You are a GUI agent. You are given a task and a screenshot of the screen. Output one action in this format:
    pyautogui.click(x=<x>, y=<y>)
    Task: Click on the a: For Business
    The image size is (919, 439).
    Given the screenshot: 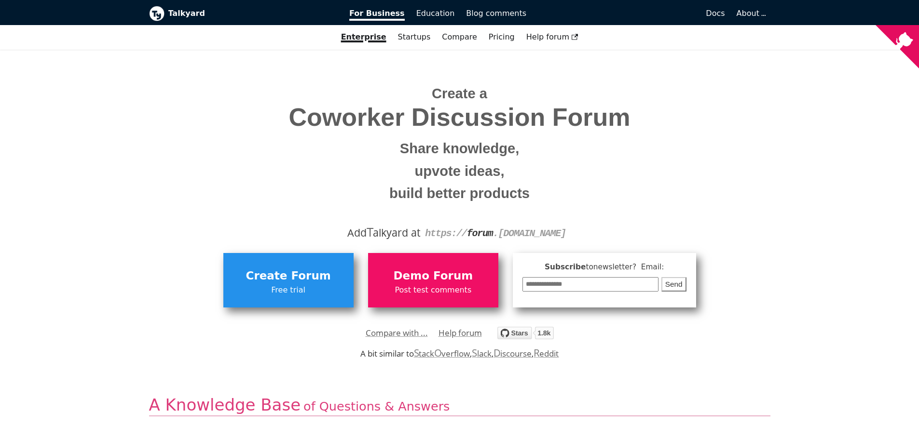 What is the action you would take?
    pyautogui.click(x=377, y=14)
    